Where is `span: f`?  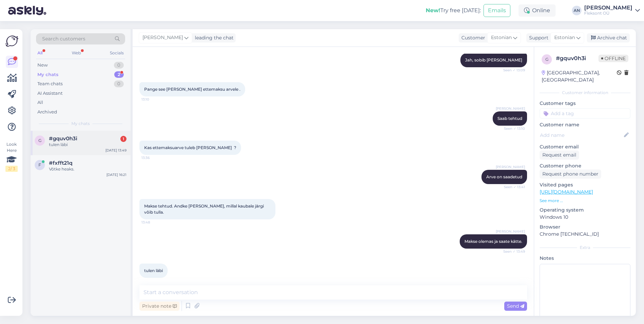
span: f is located at coordinates (40, 165).